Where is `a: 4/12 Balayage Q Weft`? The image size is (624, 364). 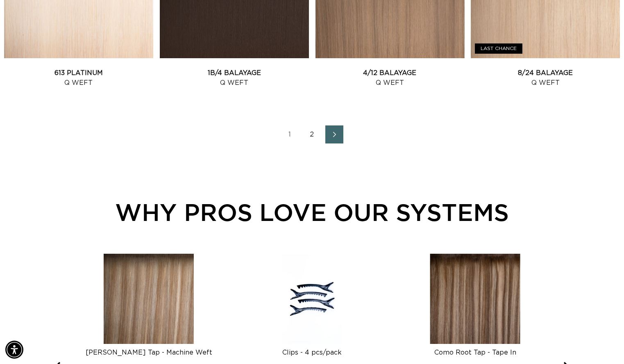
a: 4/12 Balayage Q Weft is located at coordinates (390, 78).